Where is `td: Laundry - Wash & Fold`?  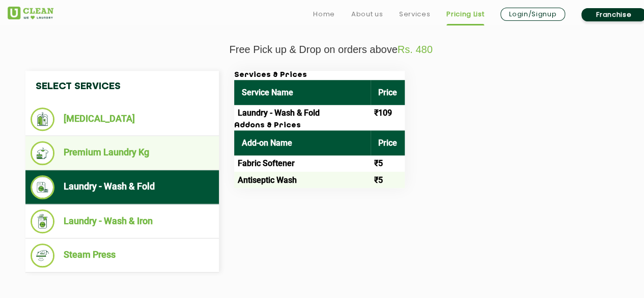 td: Laundry - Wash & Fold is located at coordinates (303, 113).